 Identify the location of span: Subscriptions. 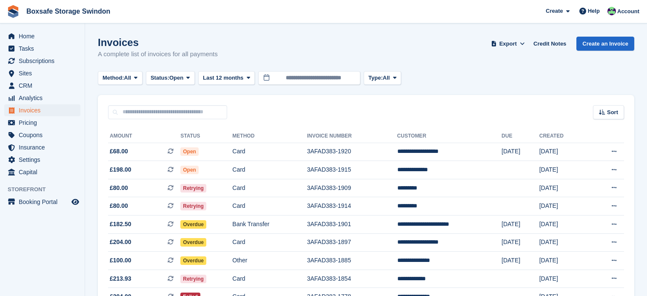
(44, 61).